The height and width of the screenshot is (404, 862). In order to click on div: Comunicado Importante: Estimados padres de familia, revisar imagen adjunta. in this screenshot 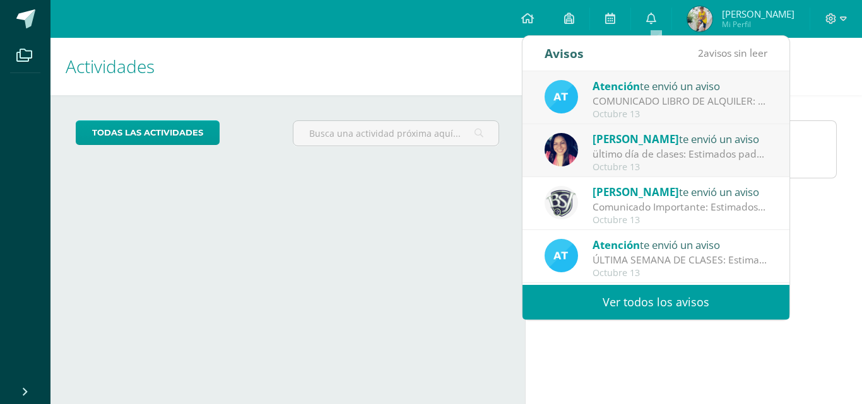, I will do `click(680, 207)`.